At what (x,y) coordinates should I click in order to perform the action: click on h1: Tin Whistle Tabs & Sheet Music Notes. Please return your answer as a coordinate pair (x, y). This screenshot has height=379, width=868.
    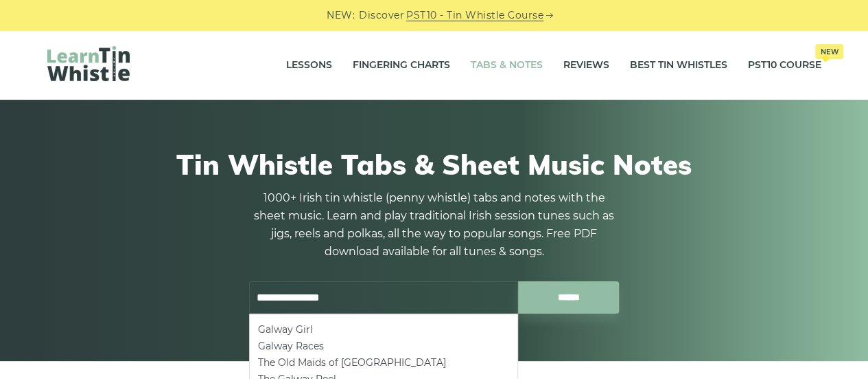
    Looking at the image, I should click on (434, 164).